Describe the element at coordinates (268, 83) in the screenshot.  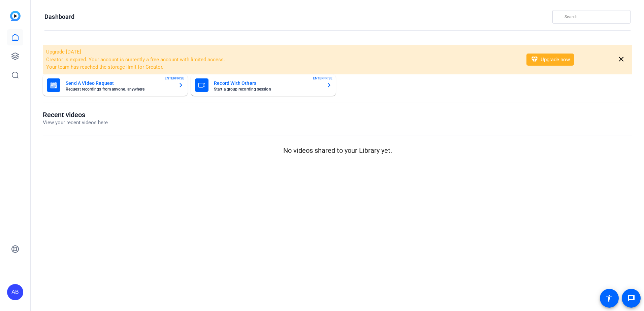
I see `mat-card-title: Record With Others` at that location.